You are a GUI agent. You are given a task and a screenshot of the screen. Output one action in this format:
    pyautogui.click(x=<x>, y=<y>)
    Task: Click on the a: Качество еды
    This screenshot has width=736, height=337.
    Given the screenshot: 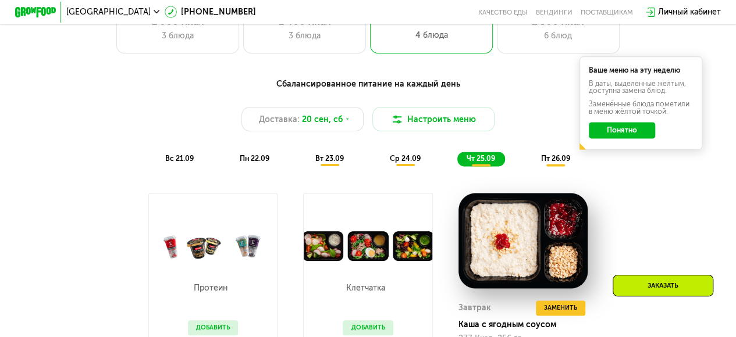 What is the action you would take?
    pyautogui.click(x=502, y=12)
    